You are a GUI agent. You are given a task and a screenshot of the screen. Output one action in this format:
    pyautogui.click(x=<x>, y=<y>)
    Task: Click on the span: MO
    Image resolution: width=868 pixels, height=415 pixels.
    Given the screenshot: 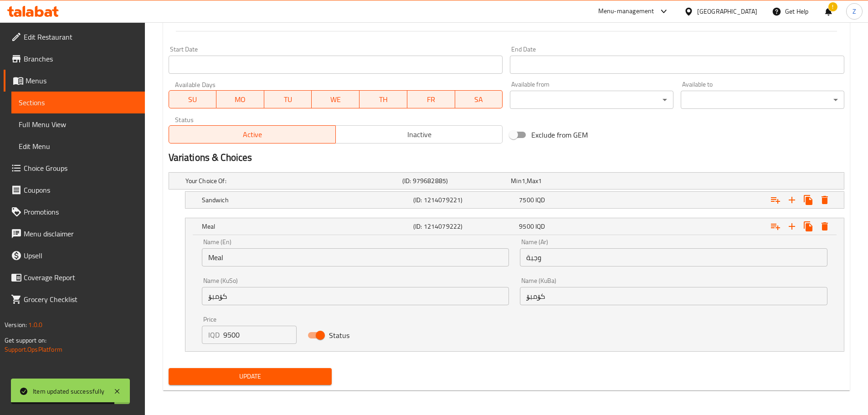 What is the action you would take?
    pyautogui.click(x=240, y=99)
    